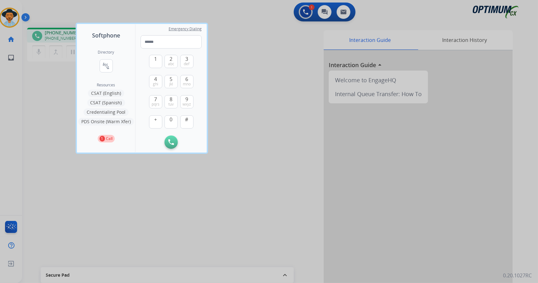 The height and width of the screenshot is (283, 538). What do you see at coordinates (171, 79) in the screenshot?
I see `span: 5` at bounding box center [171, 79].